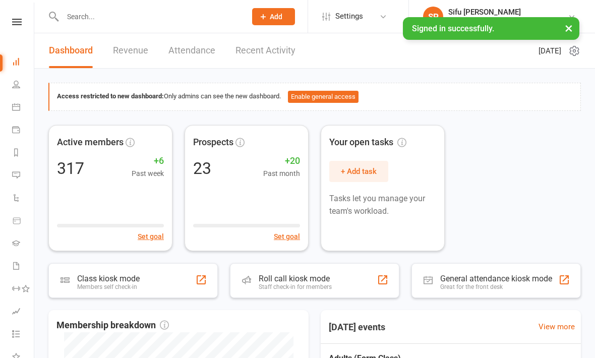  Describe the element at coordinates (496, 278) in the screenshot. I see `div: General attendance kiosk mode` at that location.